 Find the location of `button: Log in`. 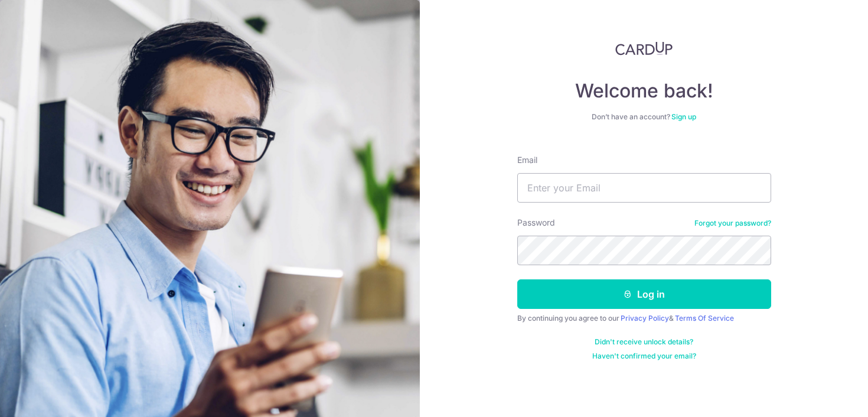

button: Log in is located at coordinates (644, 294).